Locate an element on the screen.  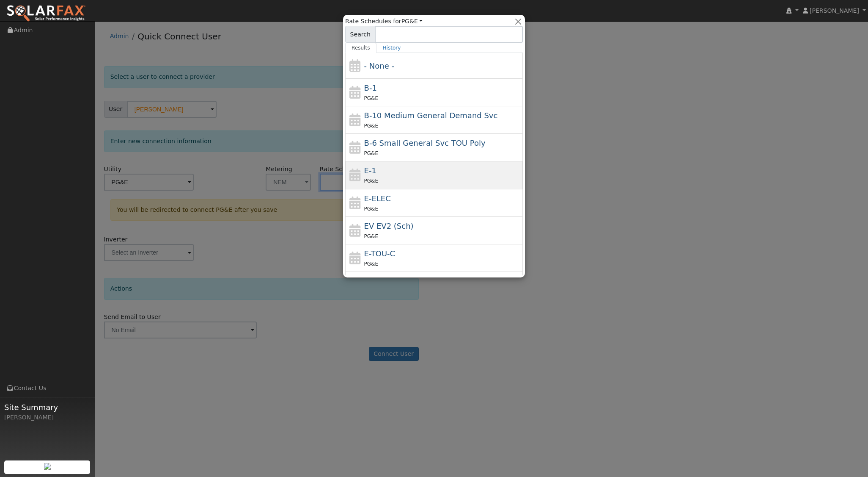
span: B-10 Medium General Demand Service (Primary Voltage) is located at coordinates (431, 115).